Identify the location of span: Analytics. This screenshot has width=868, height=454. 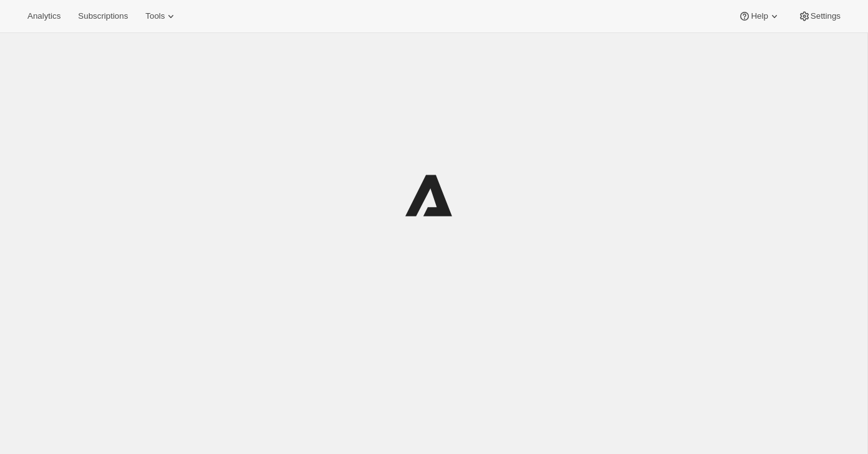
(44, 16).